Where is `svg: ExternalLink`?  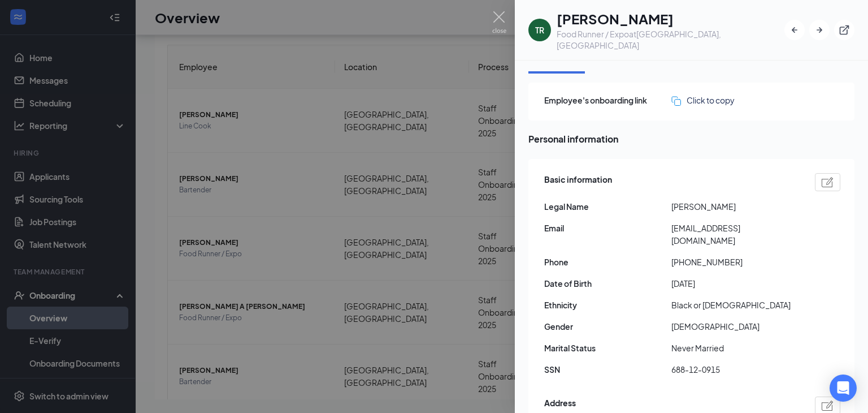 svg: ExternalLink is located at coordinates (844, 30).